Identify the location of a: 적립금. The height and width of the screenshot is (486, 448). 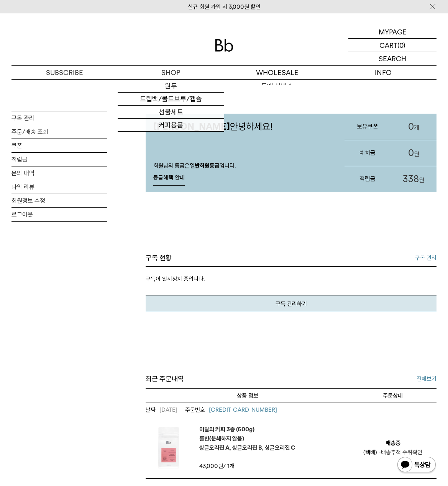
(59, 159).